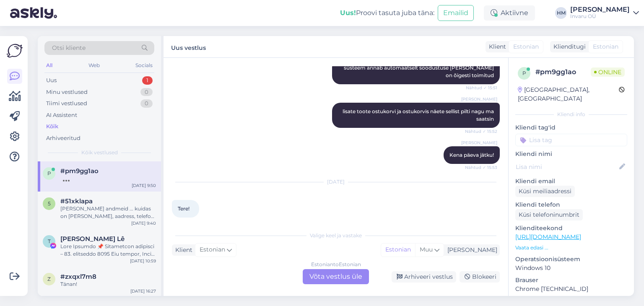  Describe the element at coordinates (549, 215) in the screenshot. I see `div: Küsi telefoninumbrit` at that location.